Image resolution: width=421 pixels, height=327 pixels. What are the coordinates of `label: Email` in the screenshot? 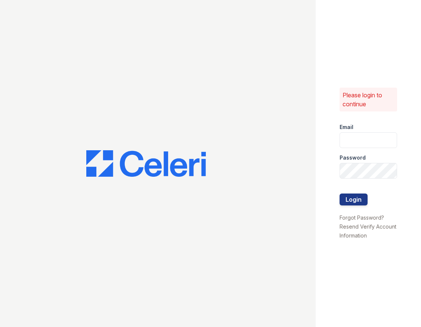 It's located at (346, 127).